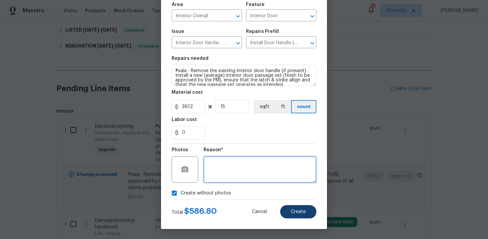 The width and height of the screenshot is (488, 239). Describe the element at coordinates (298, 211) in the screenshot. I see `button: Create` at that location.